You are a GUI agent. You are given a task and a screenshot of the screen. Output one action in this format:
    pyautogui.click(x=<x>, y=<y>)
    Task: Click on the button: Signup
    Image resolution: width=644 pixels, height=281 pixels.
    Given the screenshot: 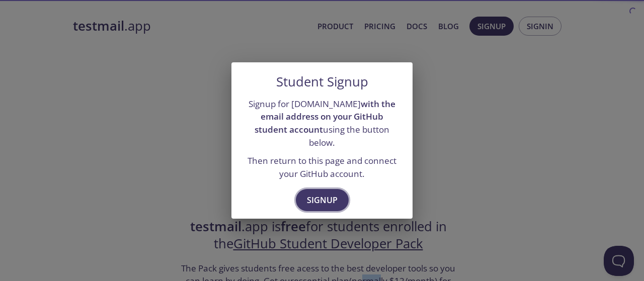 What is the action you would take?
    pyautogui.click(x=322, y=200)
    